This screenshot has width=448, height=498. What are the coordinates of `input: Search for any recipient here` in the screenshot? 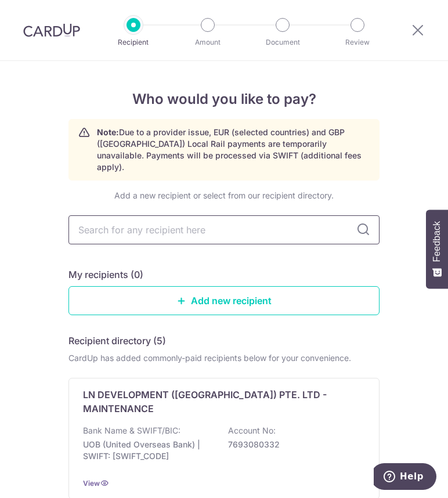 It's located at (224, 229).